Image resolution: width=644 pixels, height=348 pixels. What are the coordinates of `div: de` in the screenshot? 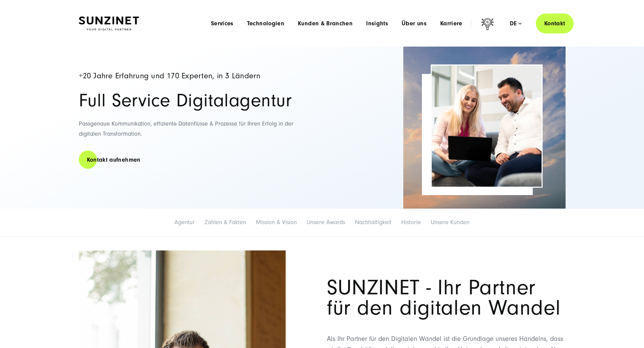 It's located at (515, 24).